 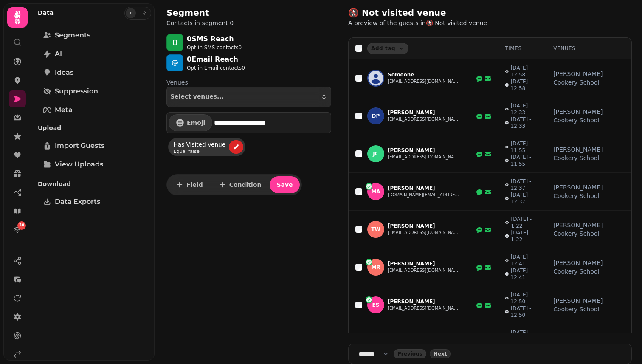 What do you see at coordinates (440, 353) in the screenshot?
I see `button: next` at bounding box center [440, 353].